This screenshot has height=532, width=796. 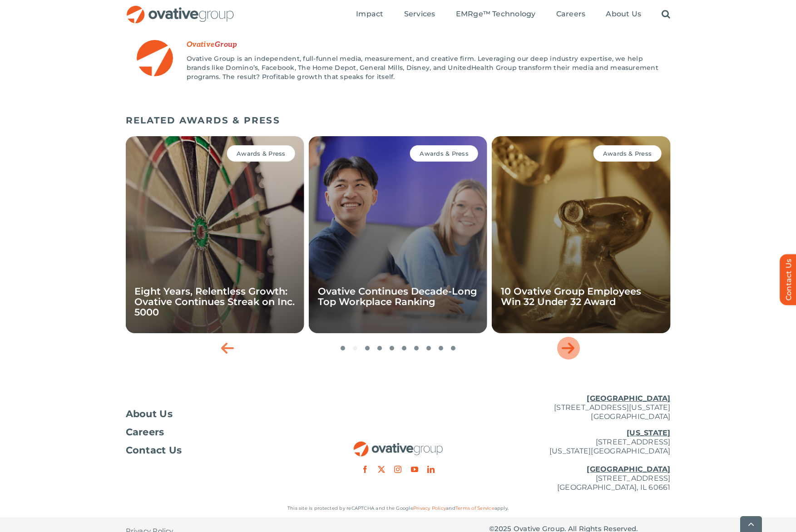 What do you see at coordinates (370, 14) in the screenshot?
I see `a: Impact` at bounding box center [370, 14].